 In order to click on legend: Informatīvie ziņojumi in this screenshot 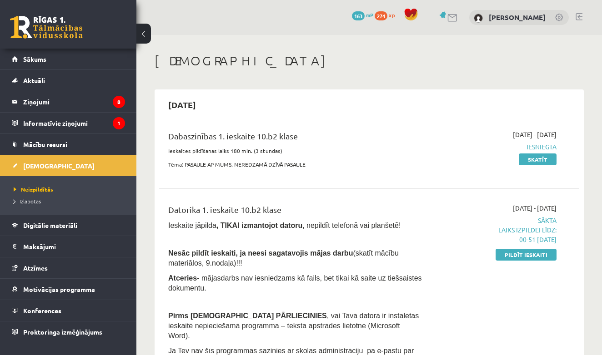, I will do `click(74, 123)`.